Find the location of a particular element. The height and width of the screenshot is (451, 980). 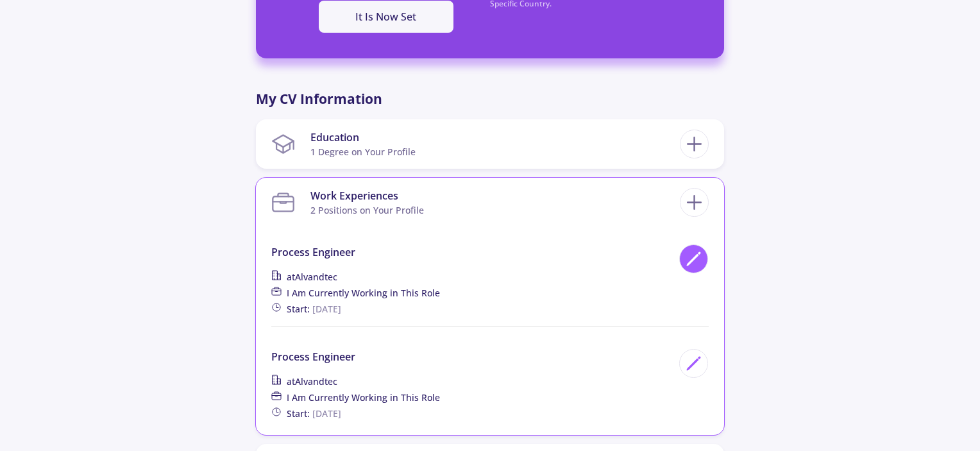

div: 2 Positions on Your Profile is located at coordinates (367, 209).